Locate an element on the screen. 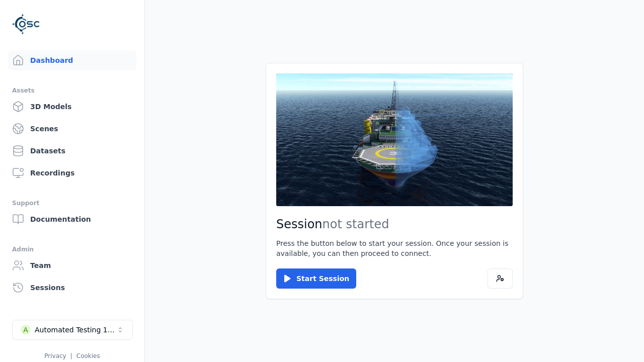 The width and height of the screenshot is (644, 362). a: 3D Models is located at coordinates (72, 106).